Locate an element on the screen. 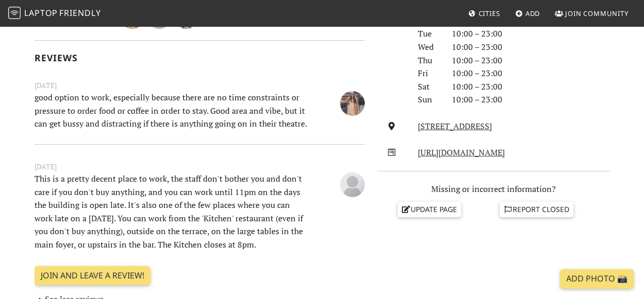  span: Add is located at coordinates (533, 13).